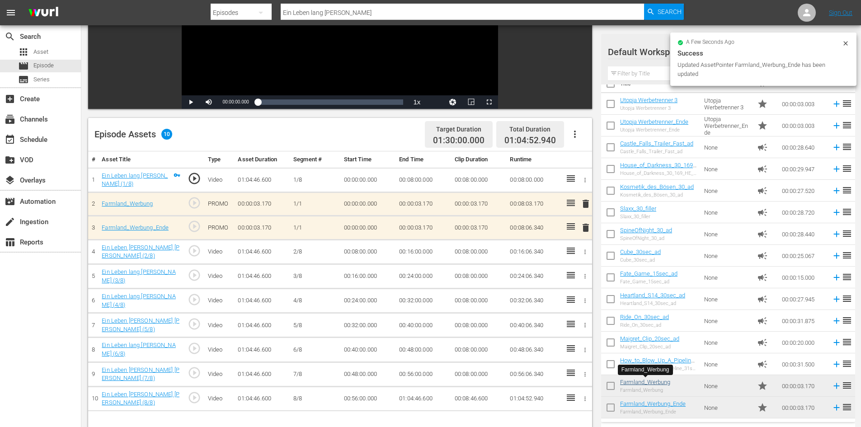  I want to click on div: Utopja Werbetrenner_Ende, so click(654, 130).